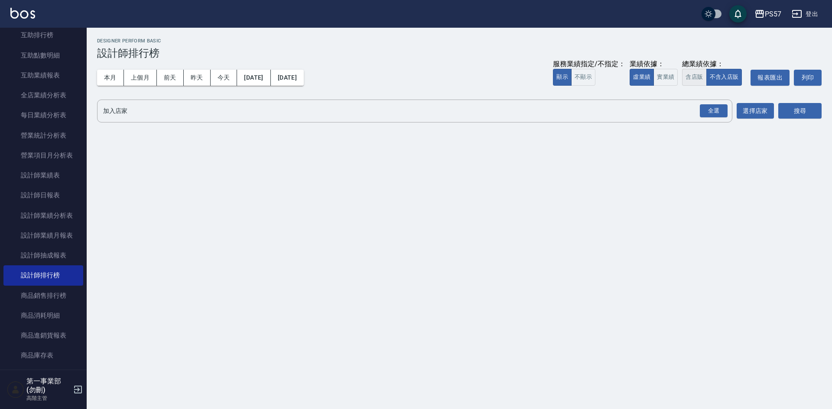  I want to click on a: 商品銷售排行榜, so click(43, 296).